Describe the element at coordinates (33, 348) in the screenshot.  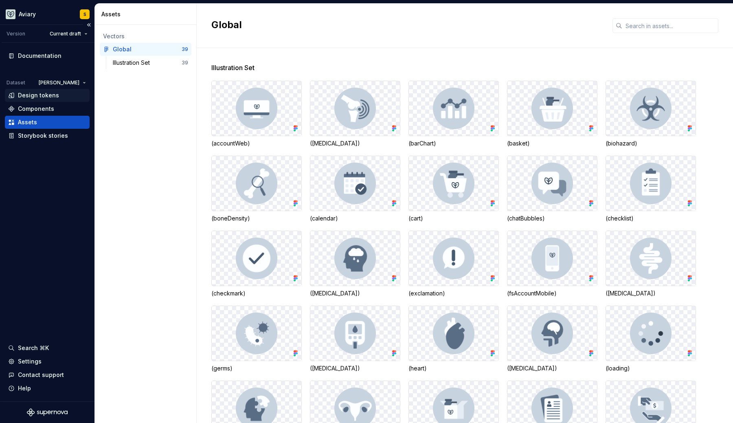
I see `div: Search ⌘K` at that location.